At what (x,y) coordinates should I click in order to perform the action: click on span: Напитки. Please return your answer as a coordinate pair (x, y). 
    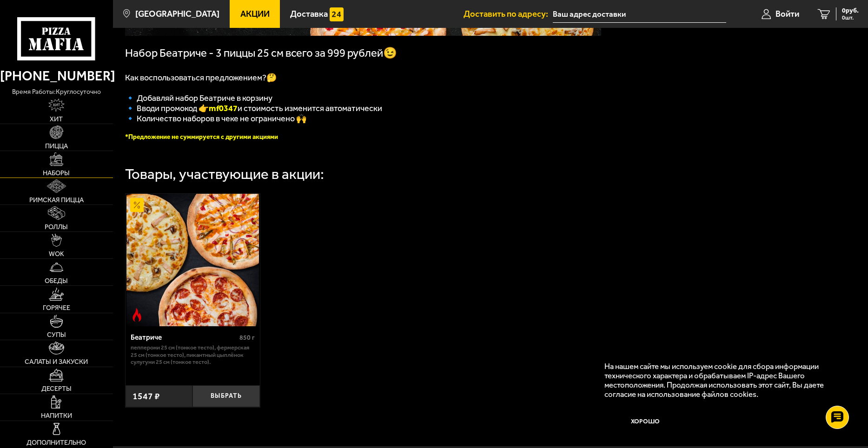
    Looking at the image, I should click on (56, 415).